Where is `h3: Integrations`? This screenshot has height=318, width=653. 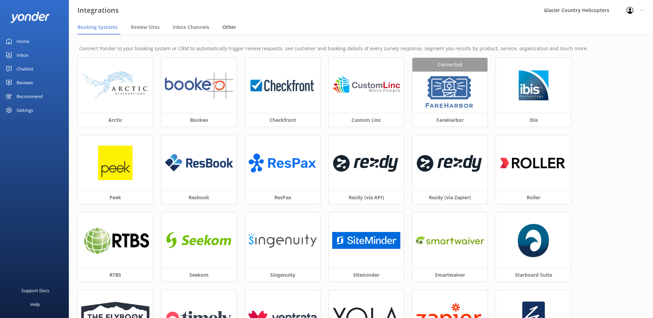 h3: Integrations is located at coordinates (98, 10).